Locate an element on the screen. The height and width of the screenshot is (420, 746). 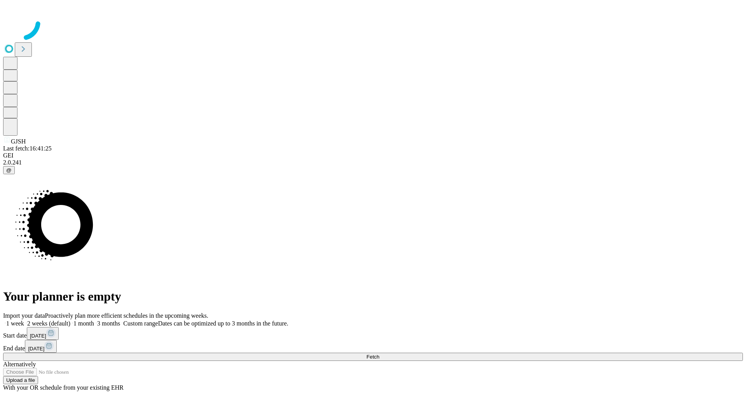
span: 1 month is located at coordinates (84, 323).